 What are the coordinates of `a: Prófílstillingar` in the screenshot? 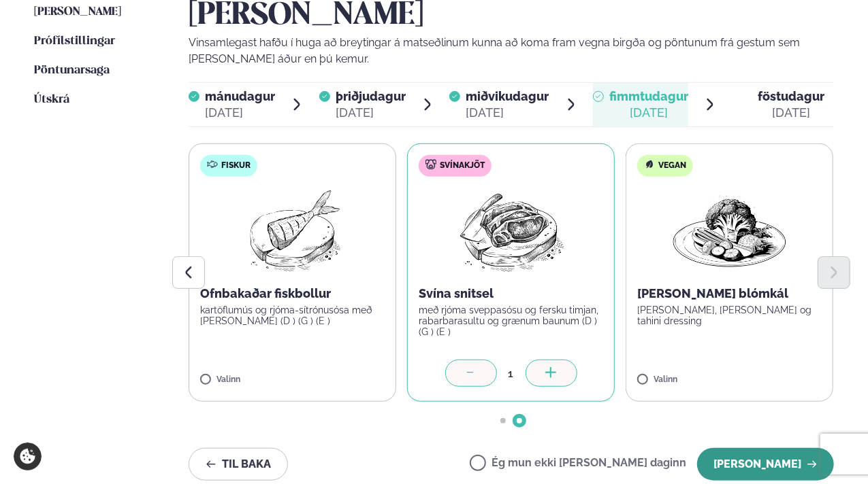 It's located at (74, 42).